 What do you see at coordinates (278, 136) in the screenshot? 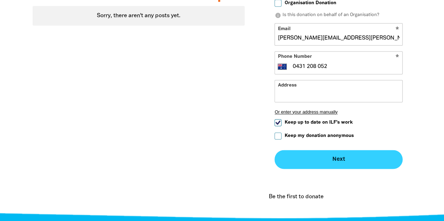
I see `input: Keep my donation anonymous` at bounding box center [278, 136].